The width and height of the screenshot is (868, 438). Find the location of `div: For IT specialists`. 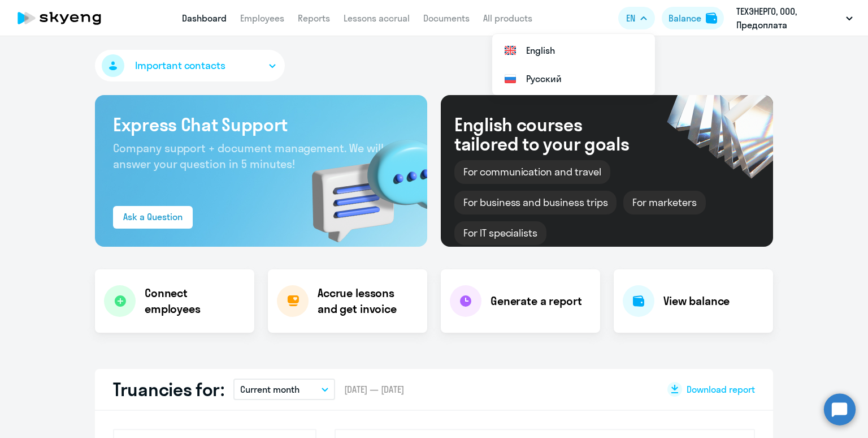

div: For IT specialists is located at coordinates (500, 233).